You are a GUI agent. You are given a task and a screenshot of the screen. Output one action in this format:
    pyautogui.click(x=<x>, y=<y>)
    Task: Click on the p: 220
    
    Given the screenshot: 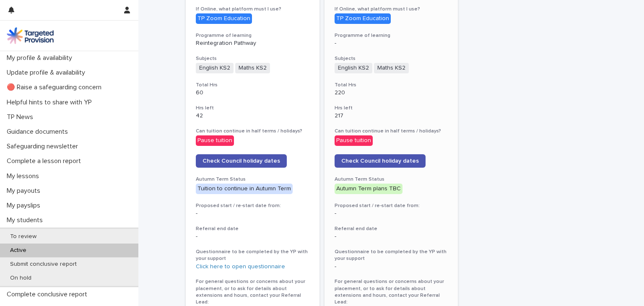 What is the action you would take?
    pyautogui.click(x=391, y=93)
    